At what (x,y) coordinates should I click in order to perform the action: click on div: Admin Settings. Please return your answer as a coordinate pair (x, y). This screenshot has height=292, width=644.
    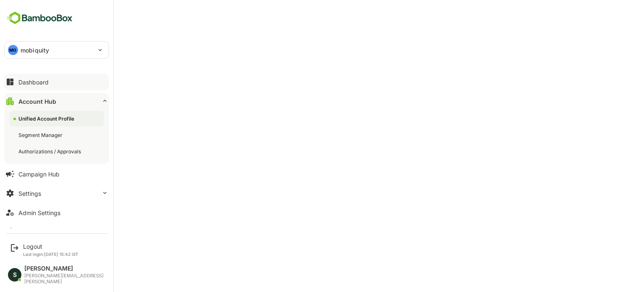
    Looking at the image, I should click on (39, 212).